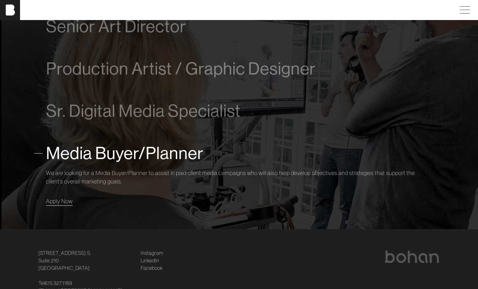 The image size is (478, 289). I want to click on a: Apply Now, so click(59, 201).